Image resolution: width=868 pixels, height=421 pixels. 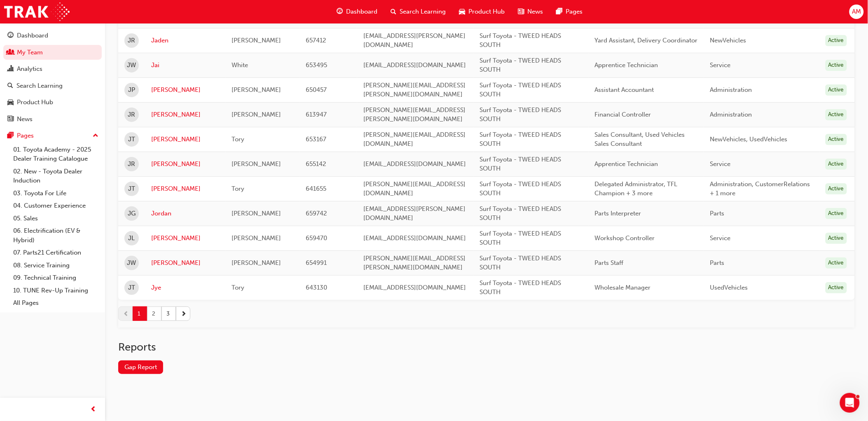 I want to click on div: Analytics, so click(x=30, y=69).